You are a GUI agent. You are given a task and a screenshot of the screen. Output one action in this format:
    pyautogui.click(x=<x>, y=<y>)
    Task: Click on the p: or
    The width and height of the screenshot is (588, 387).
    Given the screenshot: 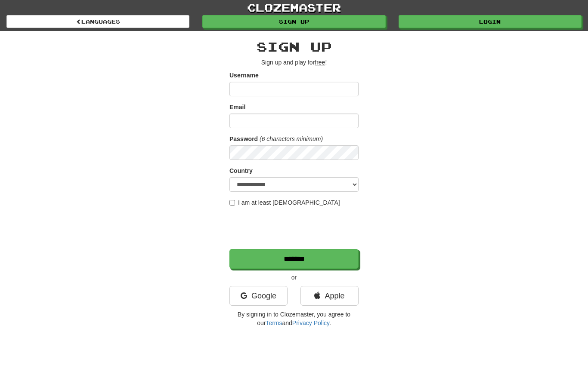 What is the action you would take?
    pyautogui.click(x=294, y=277)
    